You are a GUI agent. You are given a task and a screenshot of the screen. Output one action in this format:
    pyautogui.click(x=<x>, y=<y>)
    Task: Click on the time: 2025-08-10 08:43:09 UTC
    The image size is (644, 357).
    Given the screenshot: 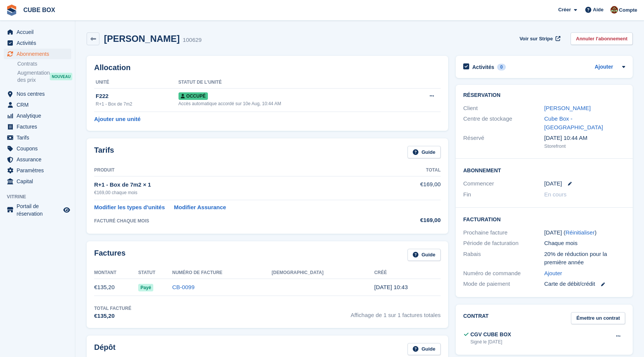 What is the action you would take?
    pyautogui.click(x=391, y=287)
    